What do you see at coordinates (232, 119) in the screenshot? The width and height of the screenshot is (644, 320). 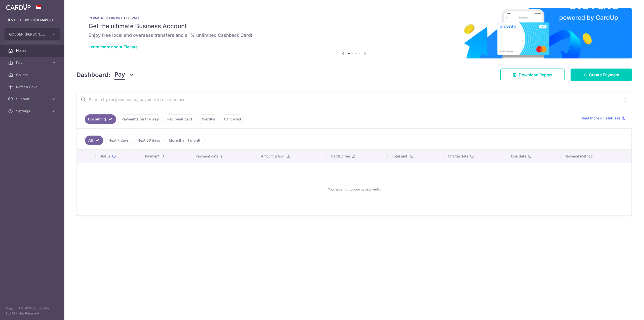 I see `a: Cancelled` at bounding box center [232, 119].